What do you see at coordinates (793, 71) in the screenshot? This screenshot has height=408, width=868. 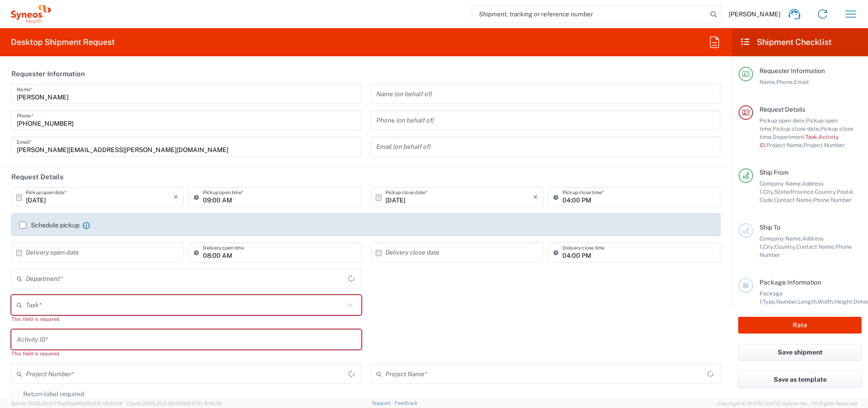 I see `span: Requester Information` at bounding box center [793, 71].